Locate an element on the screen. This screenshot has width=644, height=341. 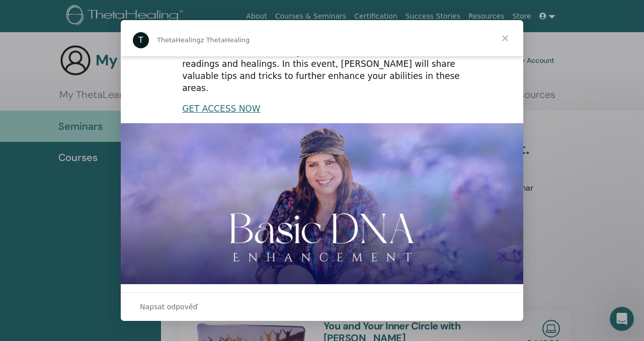
div: In the Basic DNA seminar, you learned the essential skills for readings and healings. In this eve... is located at coordinates (322, 70).